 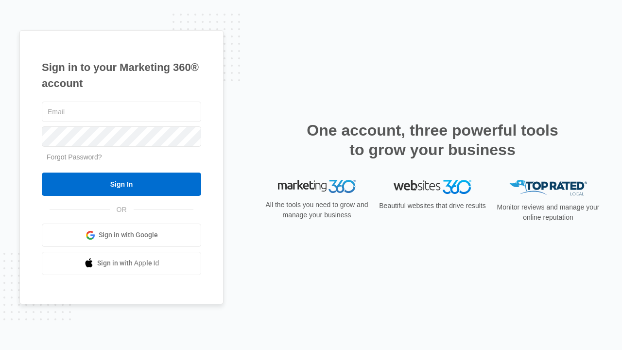 I want to click on a: Forgot Password?, so click(x=74, y=157).